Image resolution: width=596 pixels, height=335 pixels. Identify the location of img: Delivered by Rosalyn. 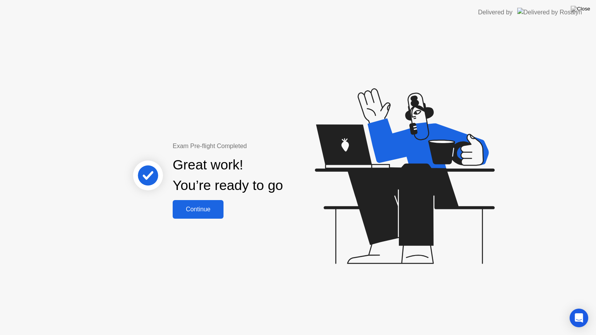
(550, 12).